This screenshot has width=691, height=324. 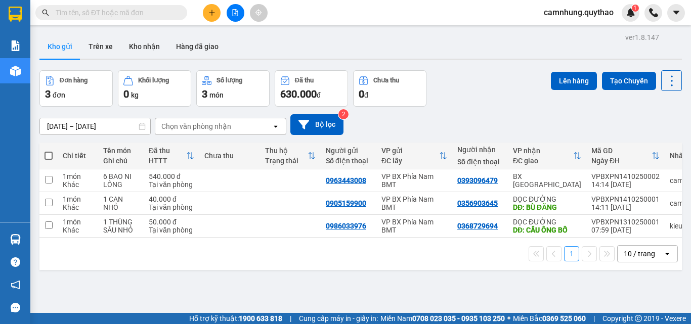 What do you see at coordinates (286, 161) in the screenshot?
I see `div: Trạng thái` at bounding box center [286, 161].